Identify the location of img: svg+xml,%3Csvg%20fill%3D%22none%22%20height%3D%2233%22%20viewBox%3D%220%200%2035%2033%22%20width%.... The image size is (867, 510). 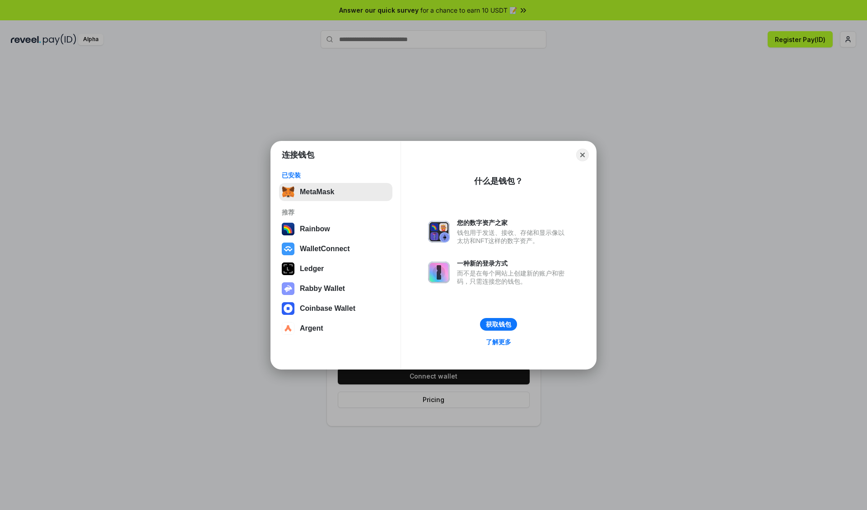
(288, 192).